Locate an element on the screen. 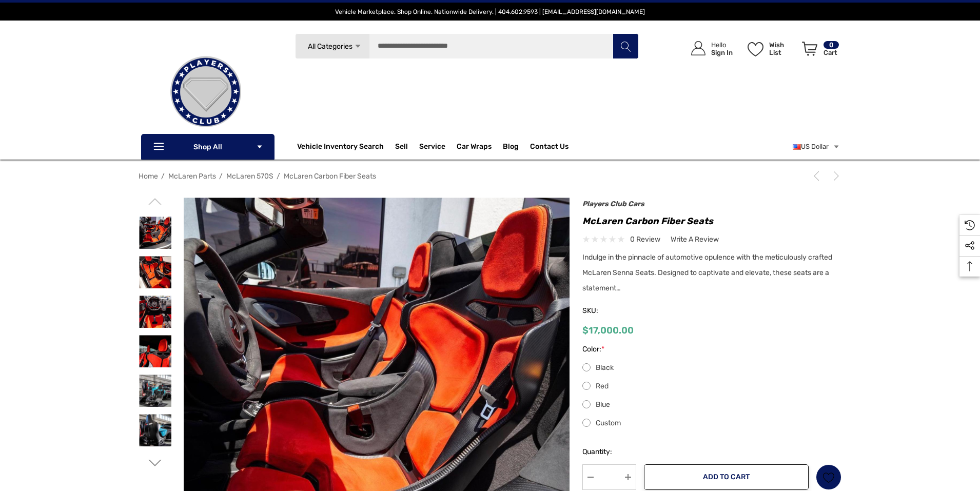 The image size is (980, 491). svg: Social Media is located at coordinates (970, 246).